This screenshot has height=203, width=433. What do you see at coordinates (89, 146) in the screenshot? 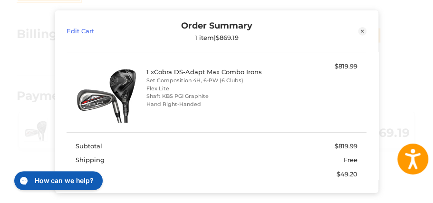
I see `span: Subtotal` at bounding box center [89, 146].